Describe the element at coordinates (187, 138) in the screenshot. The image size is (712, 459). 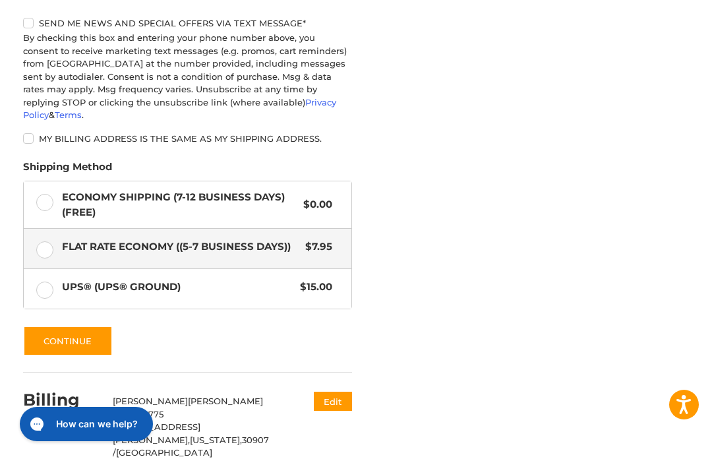
I see `label: My billing address is the same as my shipping address.` at that location.